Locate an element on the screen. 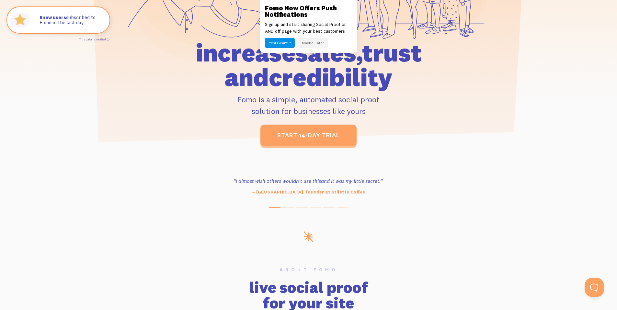 Image resolution: width=617 pixels, height=310 pixels. span: 8 is located at coordinates (41, 17).